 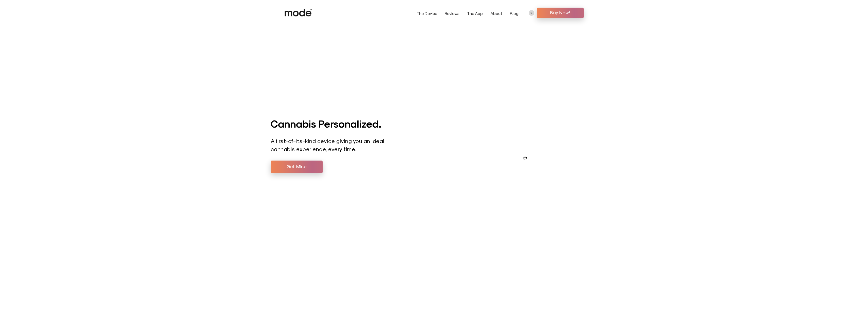 I want to click on a: About, so click(x=497, y=13).